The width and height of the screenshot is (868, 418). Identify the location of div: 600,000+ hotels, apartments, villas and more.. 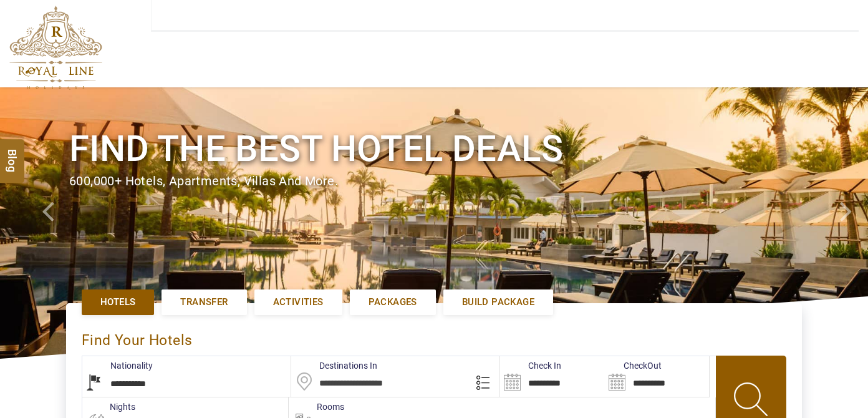
(434, 181).